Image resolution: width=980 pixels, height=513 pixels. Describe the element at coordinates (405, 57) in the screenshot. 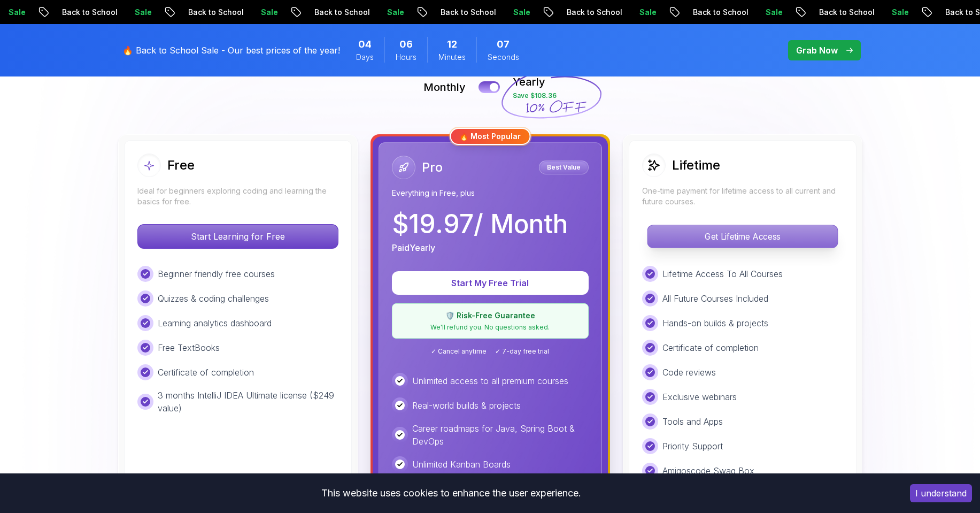

I see `span: Hours` at that location.